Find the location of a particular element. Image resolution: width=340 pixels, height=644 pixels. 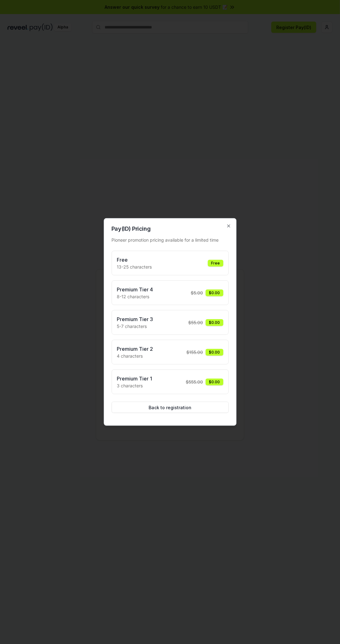

p: 8-12 characters is located at coordinates (135, 296).